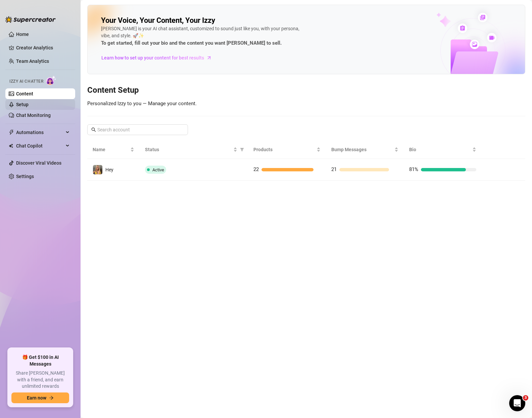  What do you see at coordinates (94, 130) in the screenshot?
I see `span: search` at bounding box center [94, 130].